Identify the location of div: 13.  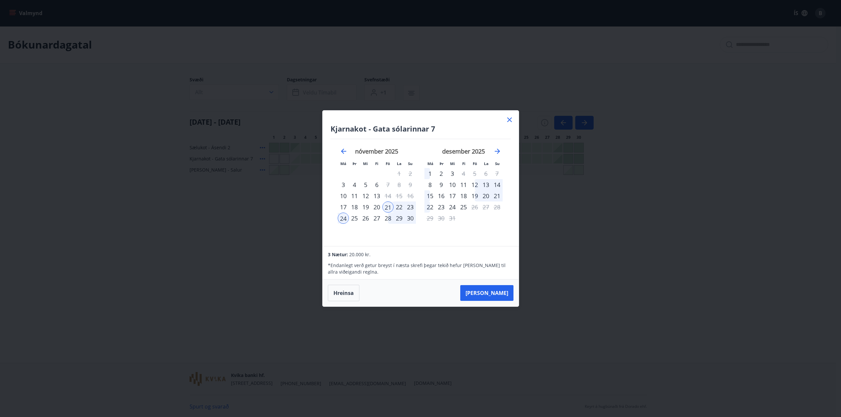
(377, 196).